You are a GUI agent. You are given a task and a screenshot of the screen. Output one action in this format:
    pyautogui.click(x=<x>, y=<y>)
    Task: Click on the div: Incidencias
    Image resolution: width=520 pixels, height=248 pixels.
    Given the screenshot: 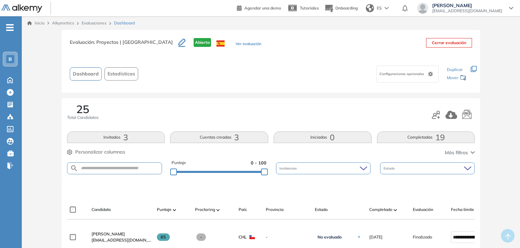 What is the action you would take?
    pyautogui.click(x=323, y=168)
    